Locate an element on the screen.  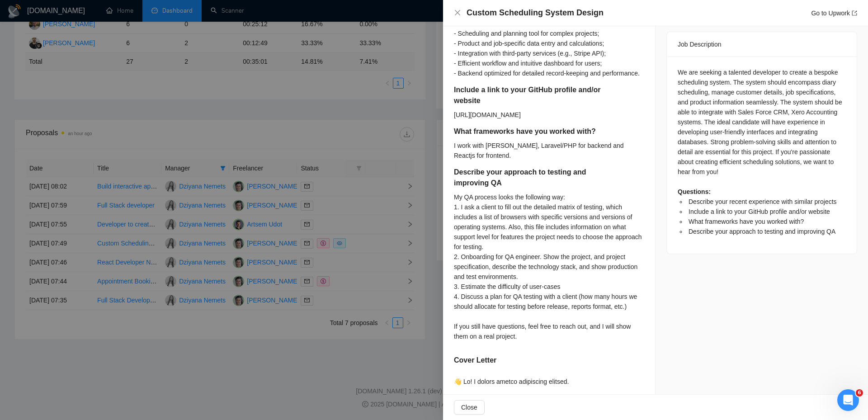
h5: Include a link to your GitHub profile and/or website is located at coordinates (528, 95).